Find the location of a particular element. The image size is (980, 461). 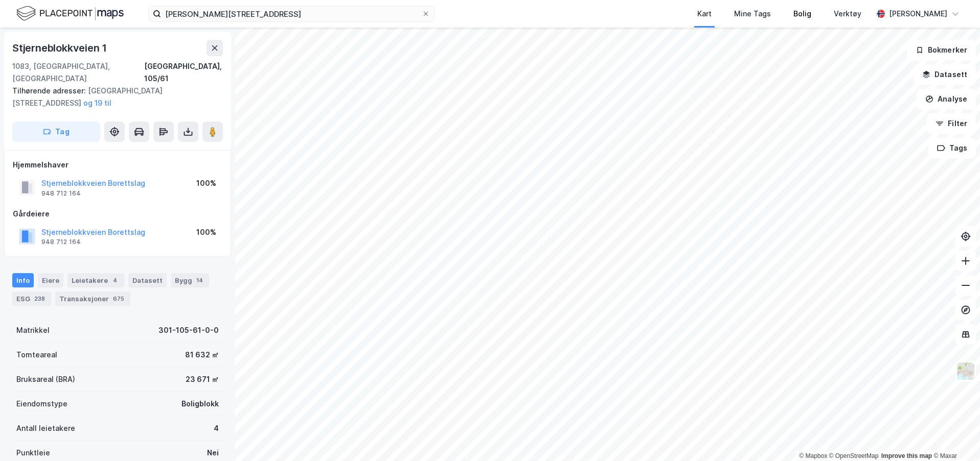

div: Kontrollprogram for chat is located at coordinates (954, 436).